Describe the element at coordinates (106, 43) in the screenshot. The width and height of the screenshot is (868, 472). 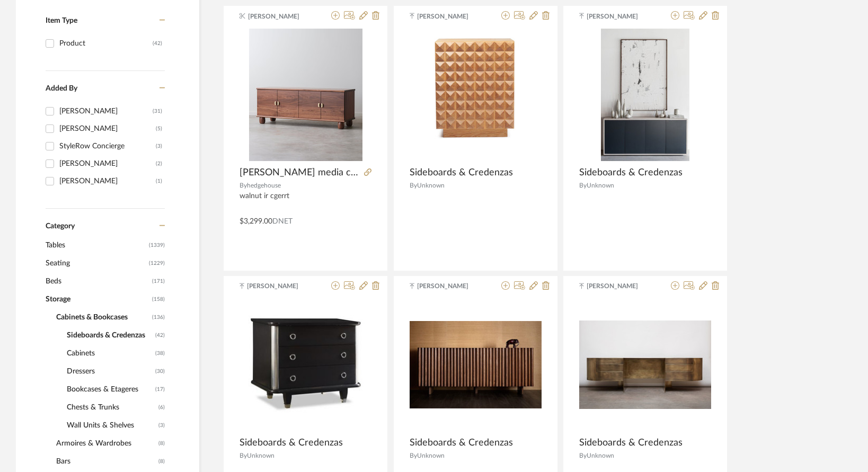
I see `div: Product` at that location.